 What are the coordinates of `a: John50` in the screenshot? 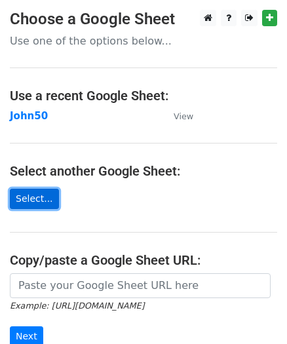 It's located at (29, 116).